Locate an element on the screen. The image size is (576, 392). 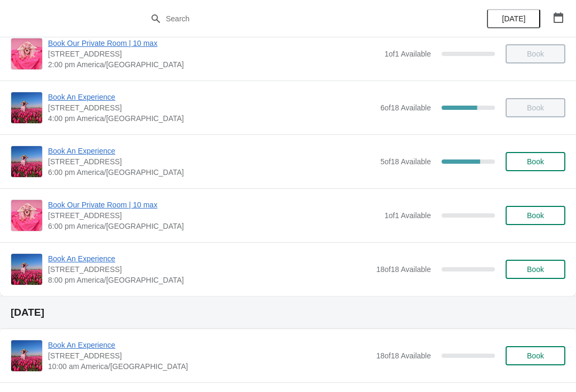
img: Book An Experience | 1815 North Milwaukee Avenue, Chicago, IL, USA | 4:00 pm America/Chicago is located at coordinates (27, 107).